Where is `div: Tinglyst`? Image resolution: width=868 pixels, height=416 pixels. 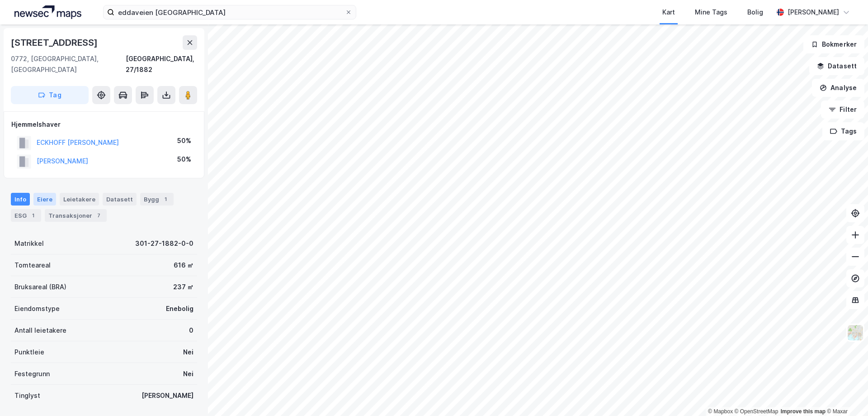
div: Tinglyst is located at coordinates (27, 396).